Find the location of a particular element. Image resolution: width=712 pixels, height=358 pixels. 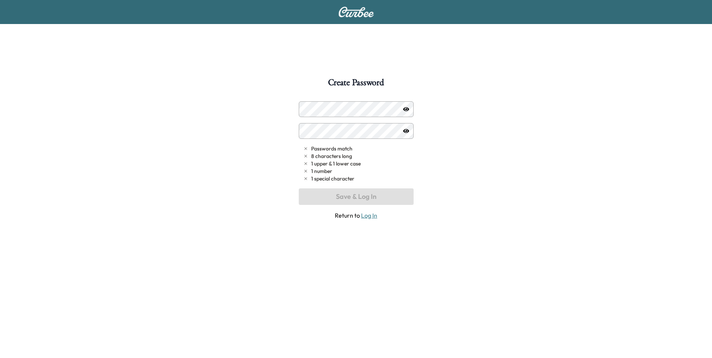

span: 8 characters long is located at coordinates (331, 156).